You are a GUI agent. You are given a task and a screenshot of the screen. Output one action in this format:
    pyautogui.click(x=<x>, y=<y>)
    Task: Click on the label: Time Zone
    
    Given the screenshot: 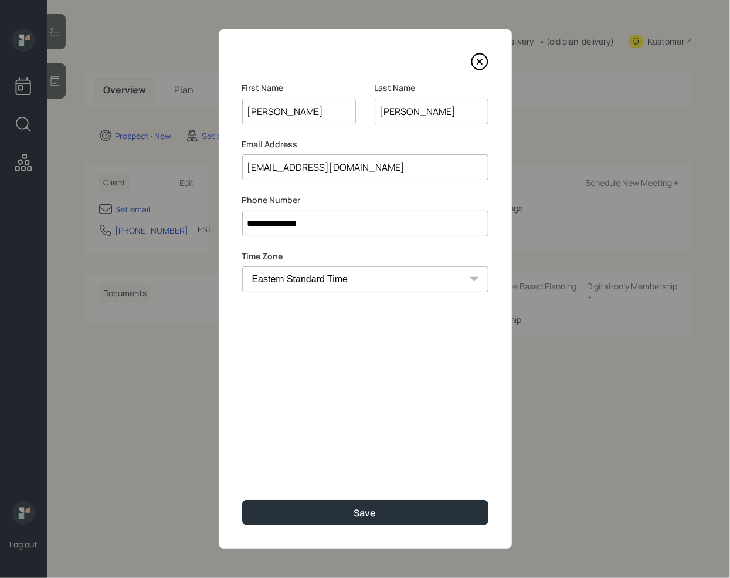 What is the action you would take?
    pyautogui.click(x=365, y=256)
    